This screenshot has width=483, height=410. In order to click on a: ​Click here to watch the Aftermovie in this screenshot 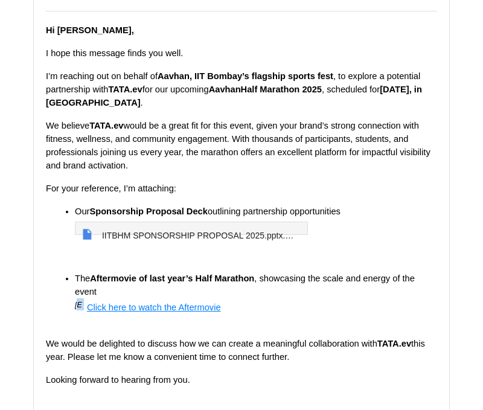, I will do `click(154, 307)`.